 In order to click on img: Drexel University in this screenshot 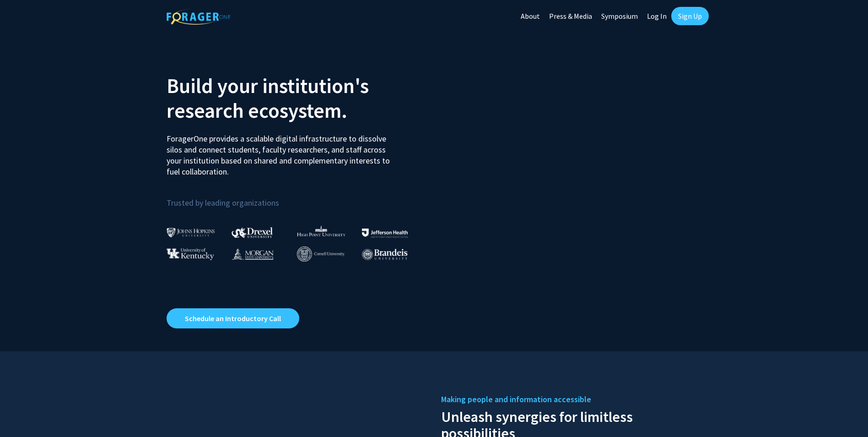, I will do `click(252, 232)`.